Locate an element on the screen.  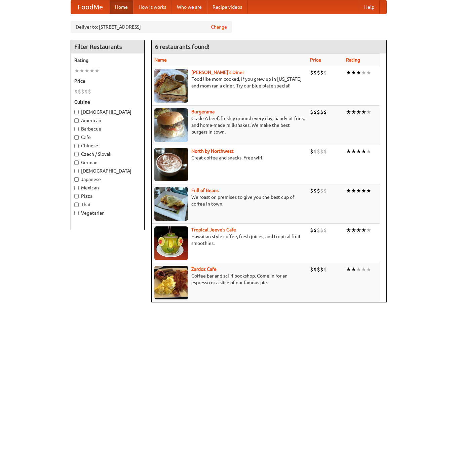
input: Japanese is located at coordinates (76, 179).